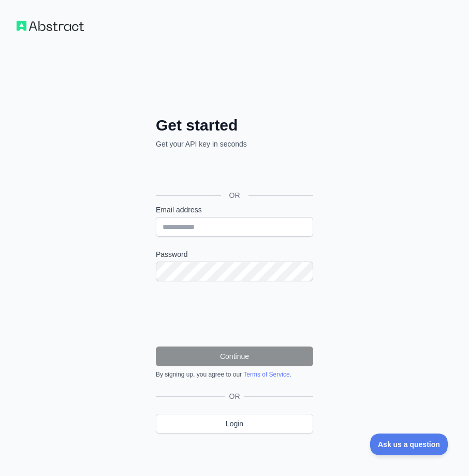 This screenshot has height=476, width=469. What do you see at coordinates (234, 254) in the screenshot?
I see `label: Password` at bounding box center [234, 254].